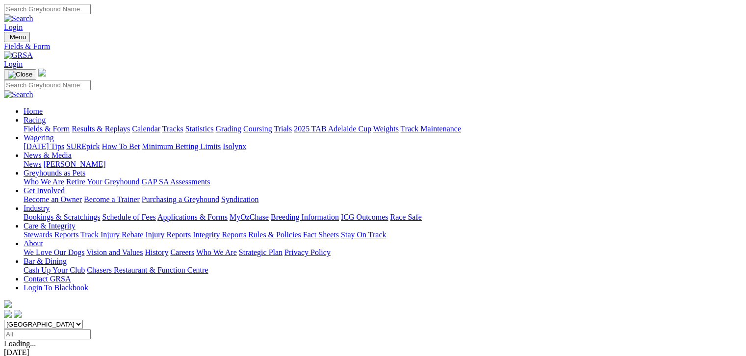 This screenshot has width=746, height=356. I want to click on a: Injury Reports, so click(168, 235).